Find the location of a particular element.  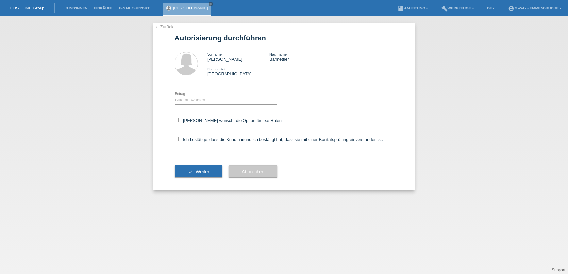

span: Abbrechen is located at coordinates (253, 172).